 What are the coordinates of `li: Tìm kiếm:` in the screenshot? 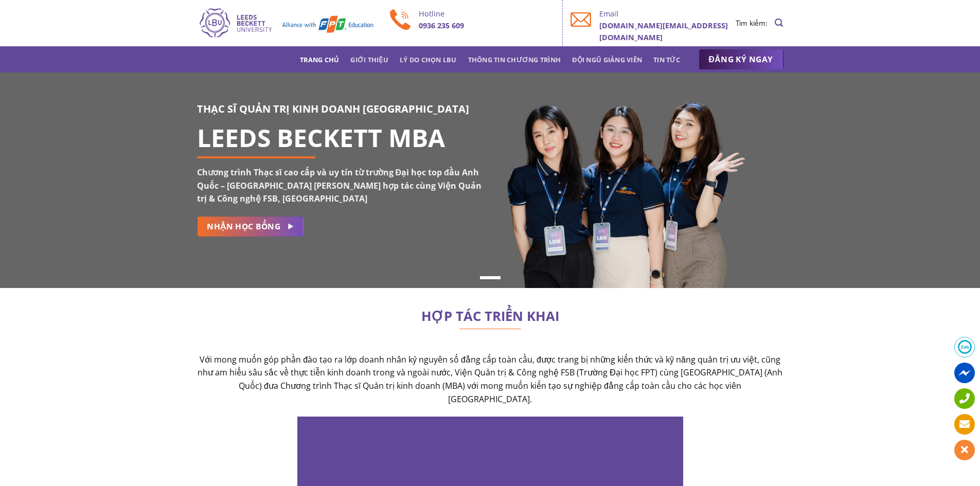 It's located at (752, 23).